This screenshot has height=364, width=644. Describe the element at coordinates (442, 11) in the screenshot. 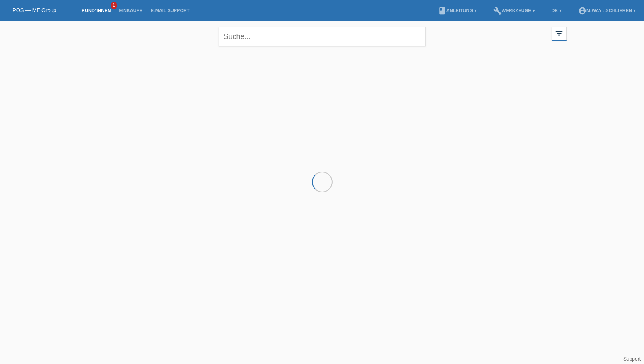

I see `i: book` at that location.